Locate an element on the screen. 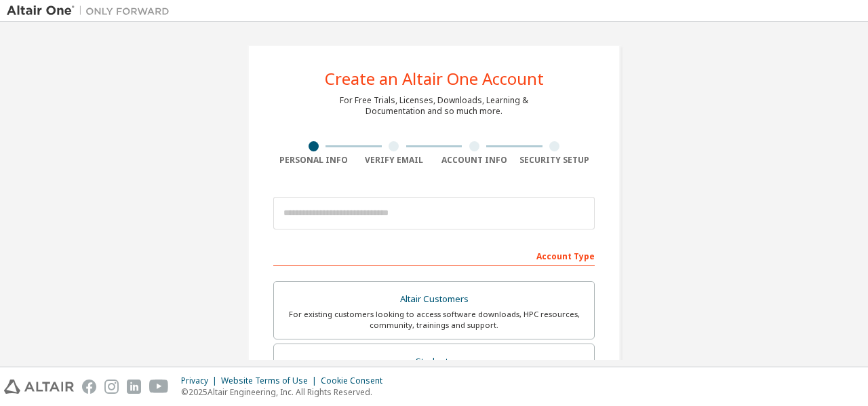 The width and height of the screenshot is (868, 406). img: altair_logo.svg is located at coordinates (38, 386).